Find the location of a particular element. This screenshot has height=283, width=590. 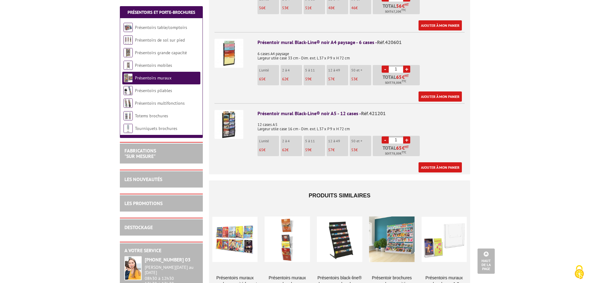

h2: A votre service is located at coordinates (161, 250).